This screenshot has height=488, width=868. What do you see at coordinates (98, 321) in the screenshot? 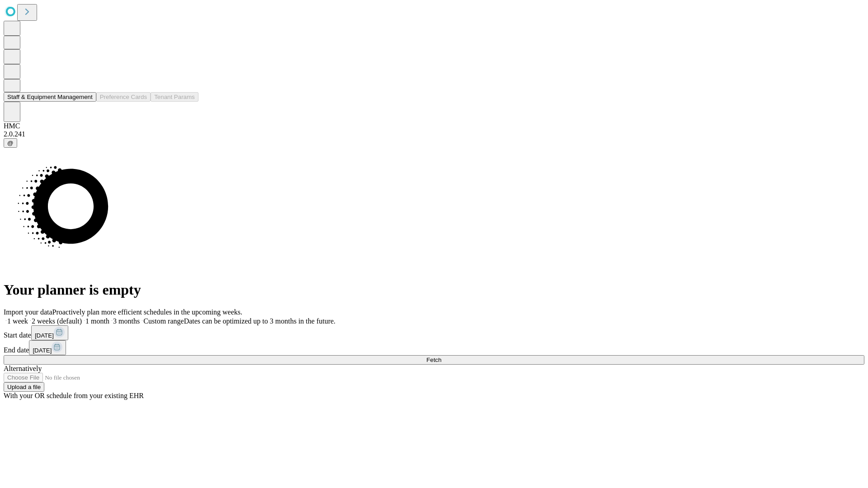
I see `span: 1 month` at bounding box center [98, 321].